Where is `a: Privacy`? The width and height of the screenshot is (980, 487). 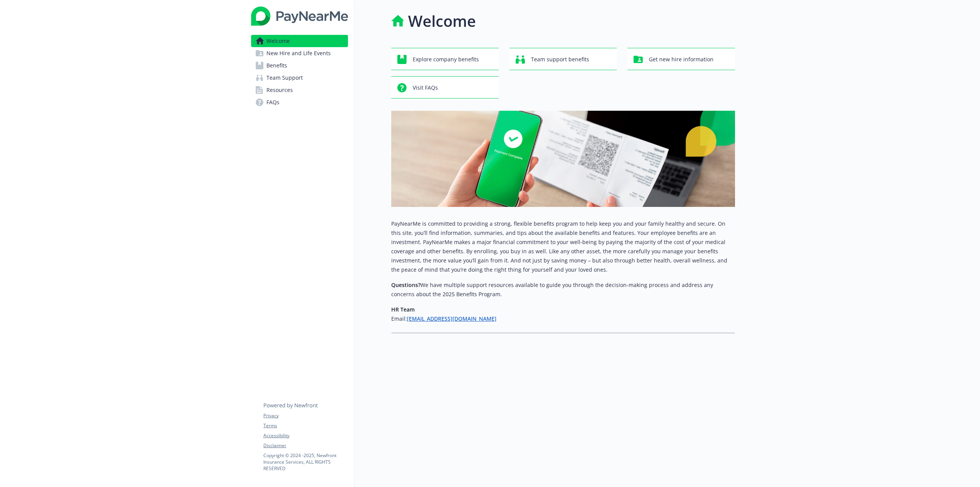 a: Privacy is located at coordinates (306, 415).